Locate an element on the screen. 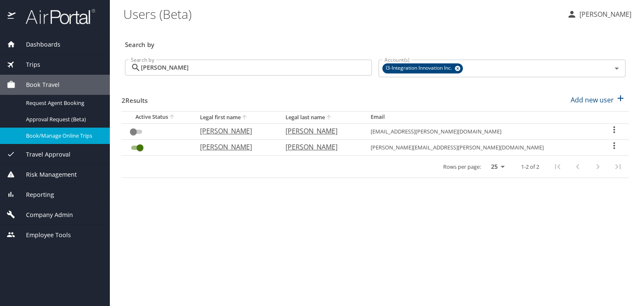 Image resolution: width=644 pixels, height=306 pixels. h3: 2 Results is located at coordinates (135, 98).